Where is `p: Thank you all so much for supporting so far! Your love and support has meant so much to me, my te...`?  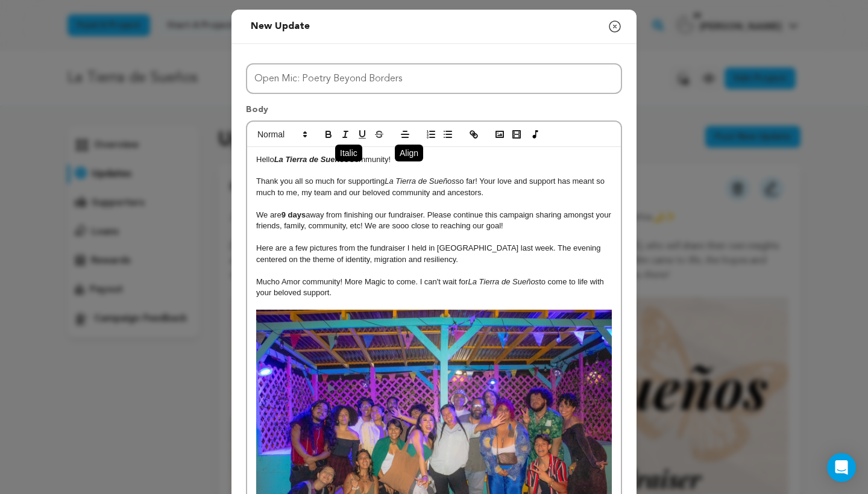
p: Thank you all so much for supporting so far! Your love and support has meant so much to me, my te... is located at coordinates (434, 187).